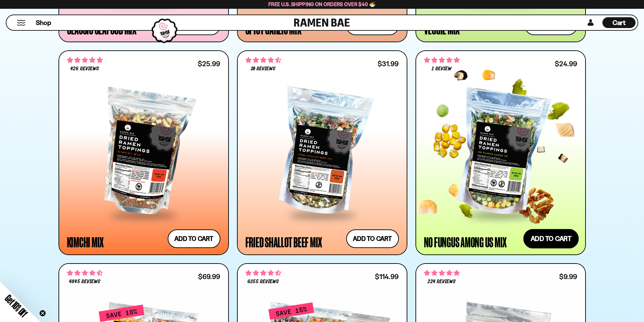 The height and width of the screenshot is (322, 644). What do you see at coordinates (388, 63) in the screenshot?
I see `div: $31.99` at bounding box center [388, 63].